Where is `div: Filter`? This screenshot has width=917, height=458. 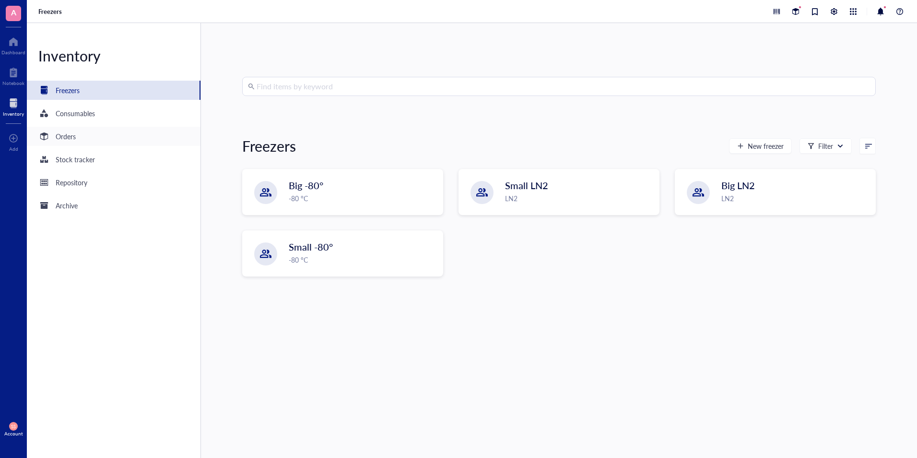
div: Filter is located at coordinates (825, 146).